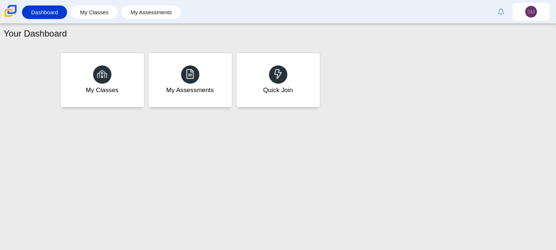 The image size is (556, 250). Describe the element at coordinates (278, 90) in the screenshot. I see `div: Quick Join` at that location.